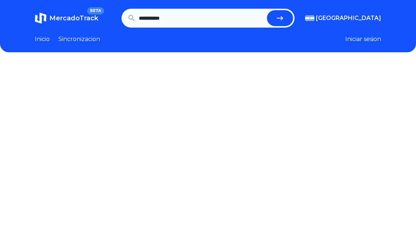 The width and height of the screenshot is (416, 228). What do you see at coordinates (74, 18) in the screenshot?
I see `span: MercadoTrack` at bounding box center [74, 18].